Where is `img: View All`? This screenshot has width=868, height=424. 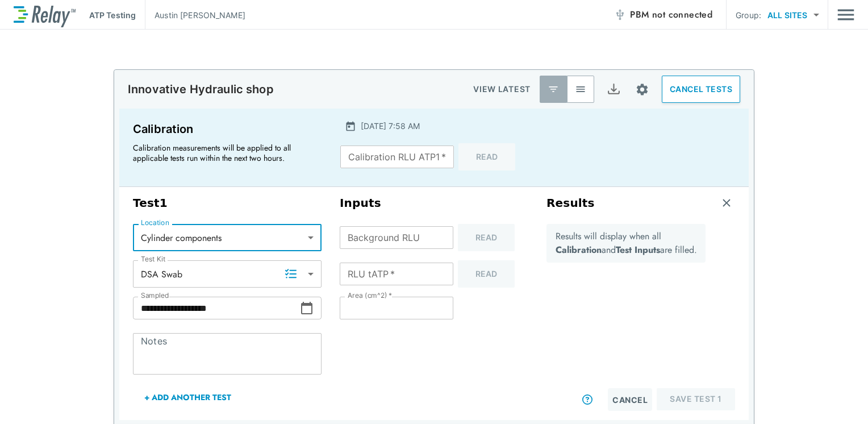
img: View All is located at coordinates (580, 89).